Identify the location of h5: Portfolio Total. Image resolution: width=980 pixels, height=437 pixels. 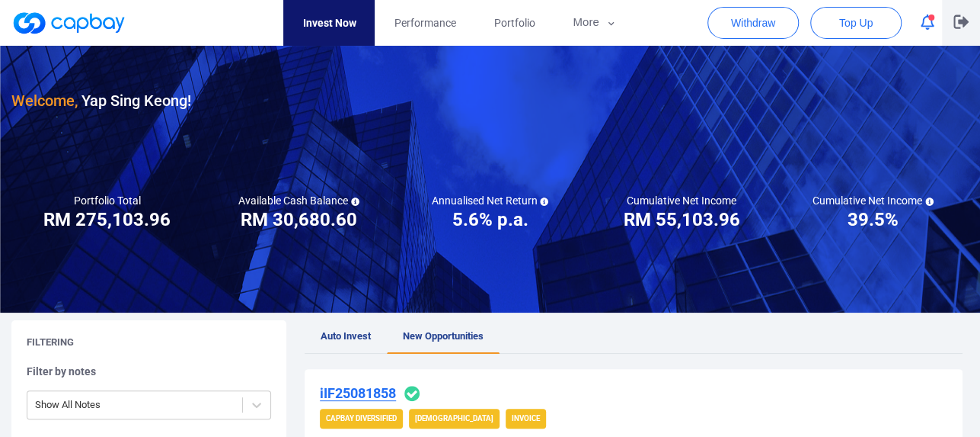
(108, 200).